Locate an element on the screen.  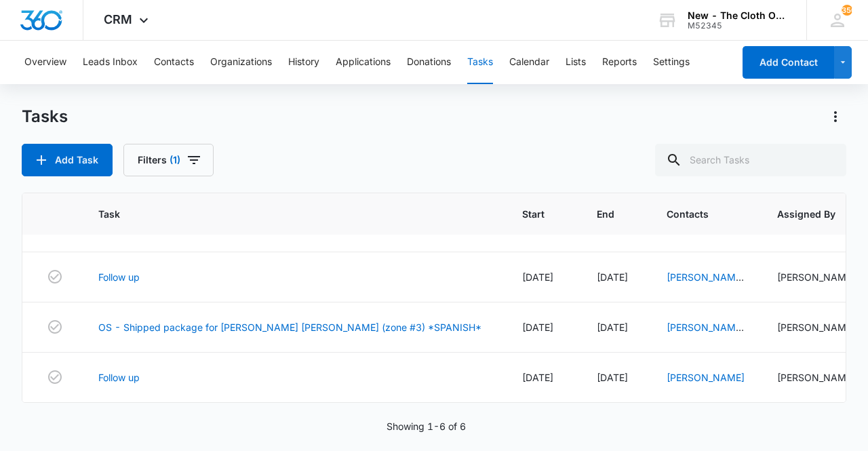
div: account id is located at coordinates (737, 26).